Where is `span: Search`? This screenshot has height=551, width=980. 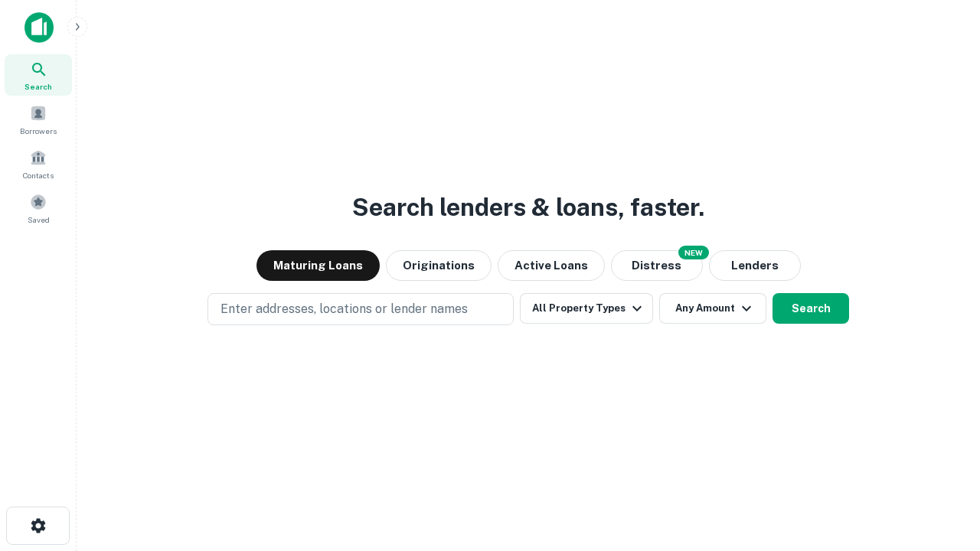
span: Search is located at coordinates (38, 86).